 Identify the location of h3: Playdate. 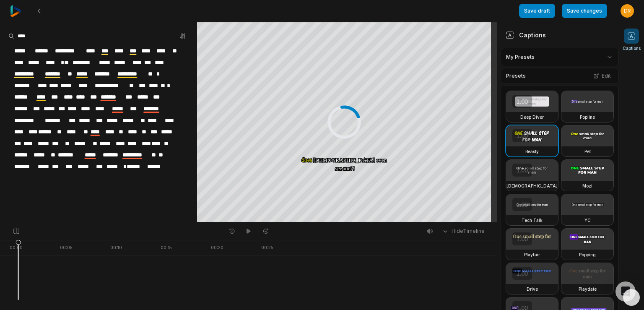
(587, 289).